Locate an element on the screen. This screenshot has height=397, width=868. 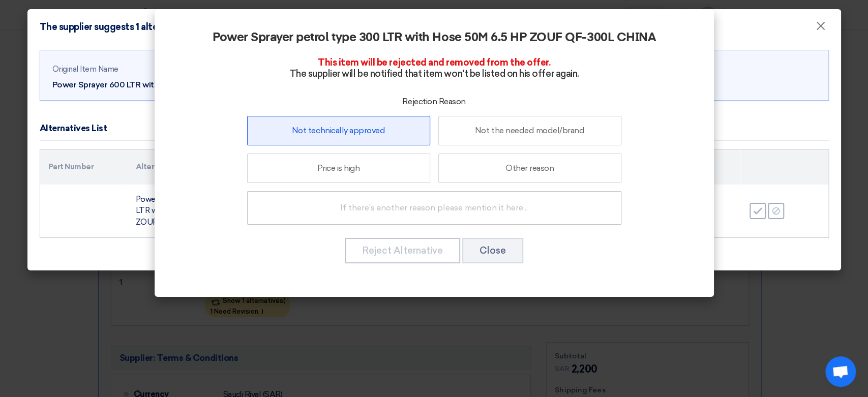
label: Other reason is located at coordinates (530, 169).